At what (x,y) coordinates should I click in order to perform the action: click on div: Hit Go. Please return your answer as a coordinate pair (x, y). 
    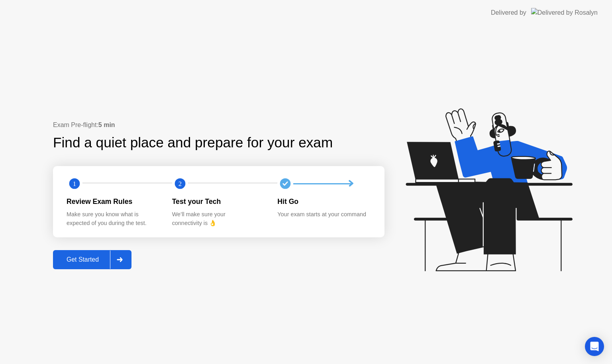
    Looking at the image, I should click on (323, 202).